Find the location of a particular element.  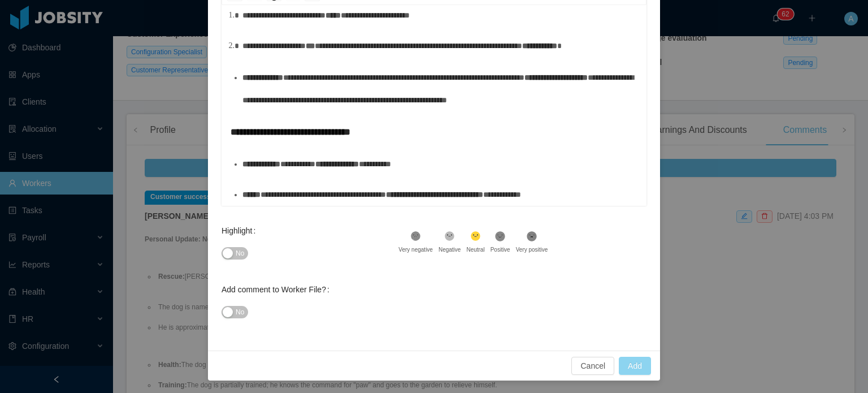

label: Highlight is located at coordinates (241, 230).